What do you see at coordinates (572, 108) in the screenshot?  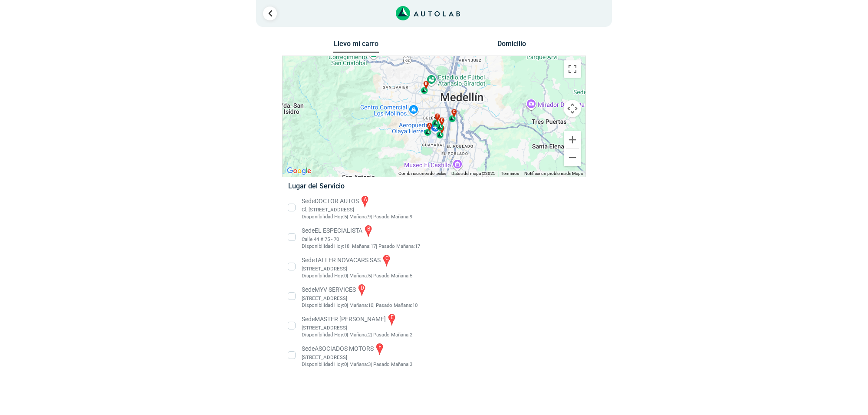 I see `button: Controles de visualización del mapa` at bounding box center [572, 108].